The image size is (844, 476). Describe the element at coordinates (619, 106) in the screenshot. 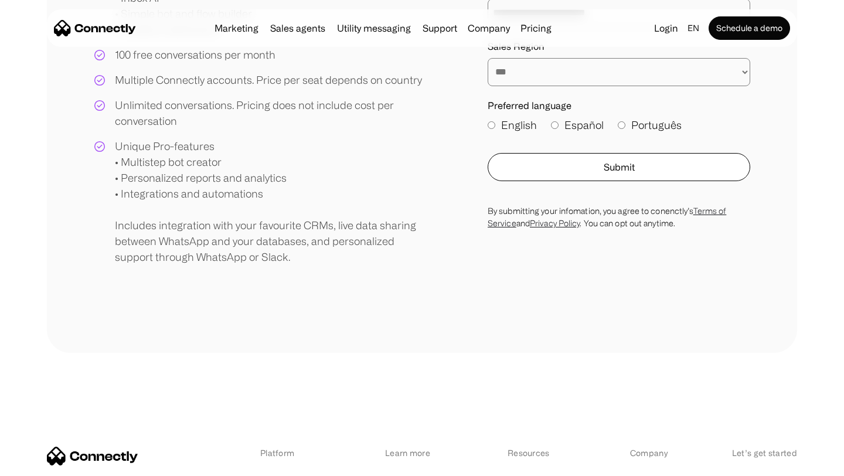

I see `label: Preferred language` at that location.